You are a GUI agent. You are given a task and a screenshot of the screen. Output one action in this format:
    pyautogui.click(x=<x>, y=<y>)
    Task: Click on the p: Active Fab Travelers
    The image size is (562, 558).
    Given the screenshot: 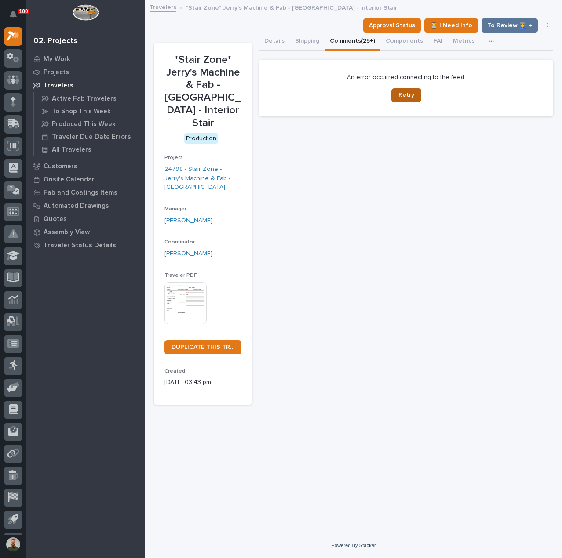 What is the action you would take?
    pyautogui.click(x=84, y=99)
    